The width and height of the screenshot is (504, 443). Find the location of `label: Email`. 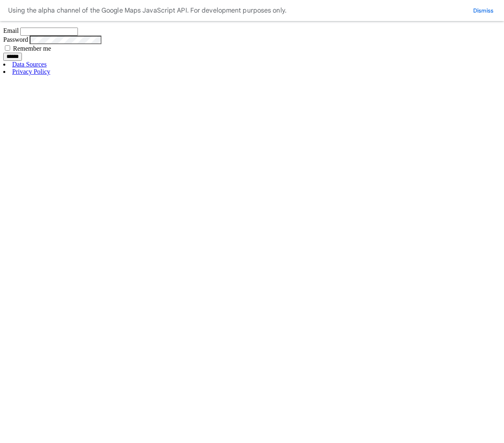

label: Email is located at coordinates (11, 30).